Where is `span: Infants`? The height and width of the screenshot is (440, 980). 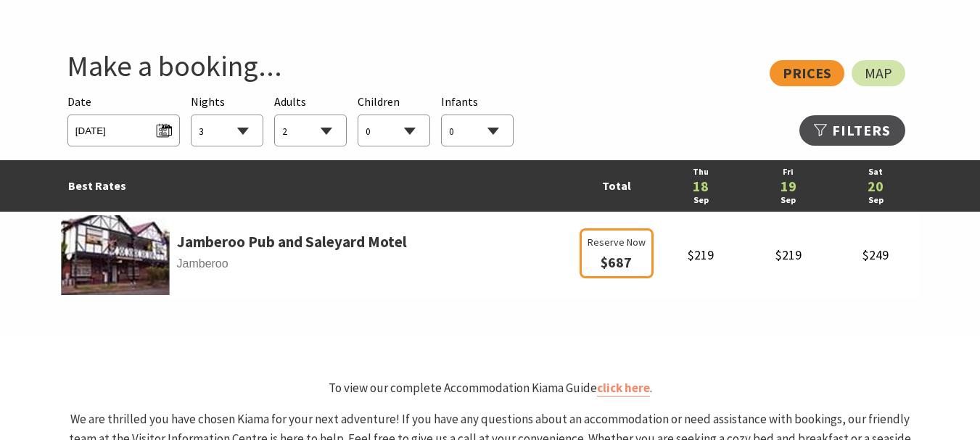 span: Infants is located at coordinates (459, 102).